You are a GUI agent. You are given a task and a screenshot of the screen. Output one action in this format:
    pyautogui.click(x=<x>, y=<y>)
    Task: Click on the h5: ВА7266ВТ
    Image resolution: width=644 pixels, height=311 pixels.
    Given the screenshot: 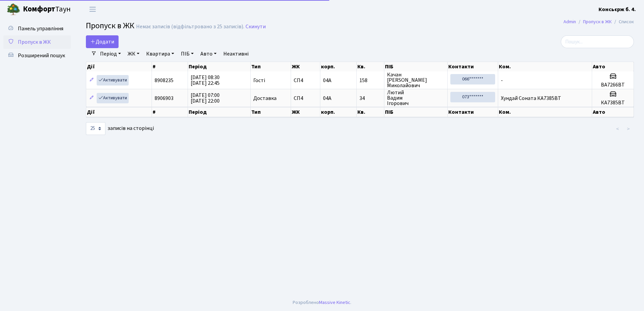 What is the action you would take?
    pyautogui.click(x=613, y=85)
    